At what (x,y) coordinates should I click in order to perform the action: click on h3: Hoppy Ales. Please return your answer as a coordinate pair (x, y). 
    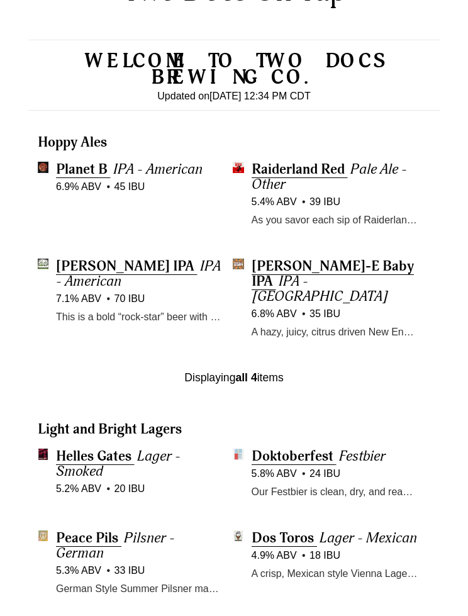
    Looking at the image, I should click on (234, 142).